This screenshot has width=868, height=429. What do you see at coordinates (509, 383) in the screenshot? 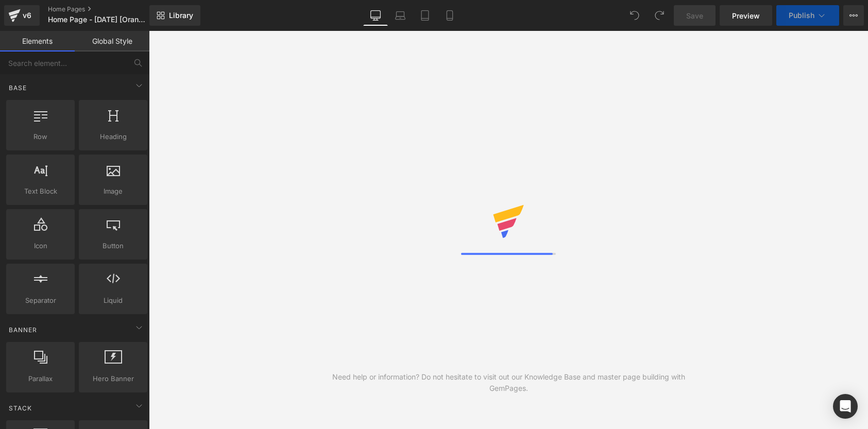
I see `div: Need help or information? Do not hesitate to visit out our Knowledge Base and master page buildin...` at bounding box center [509, 383].